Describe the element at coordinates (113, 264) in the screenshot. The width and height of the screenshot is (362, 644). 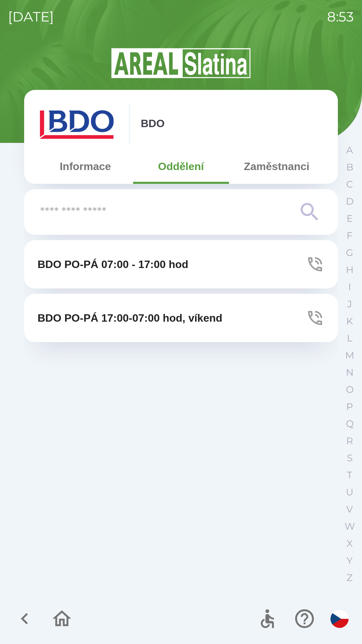
I see `p: BDO PO-PÁ 07:00 - 17:00 hod` at that location.